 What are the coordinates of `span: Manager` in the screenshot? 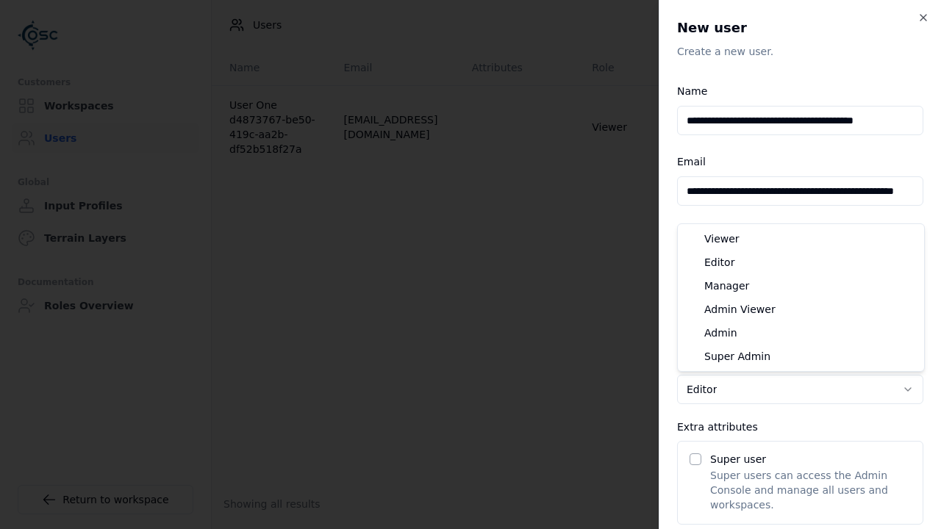 It's located at (726, 286).